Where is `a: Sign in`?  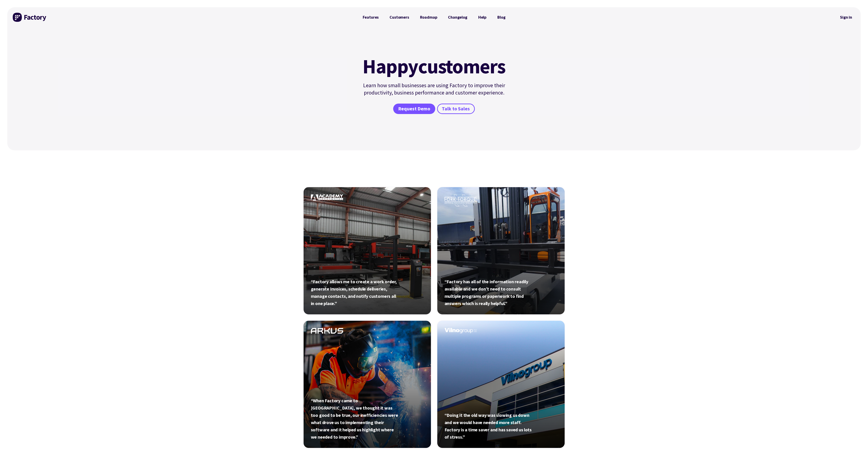 a: Sign in is located at coordinates (846, 17).